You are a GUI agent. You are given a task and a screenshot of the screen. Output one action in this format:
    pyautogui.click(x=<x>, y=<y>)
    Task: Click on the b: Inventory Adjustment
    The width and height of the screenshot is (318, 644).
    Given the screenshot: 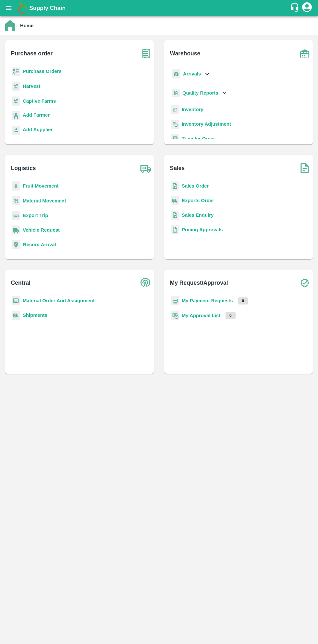 What is the action you would take?
    pyautogui.click(x=206, y=124)
    